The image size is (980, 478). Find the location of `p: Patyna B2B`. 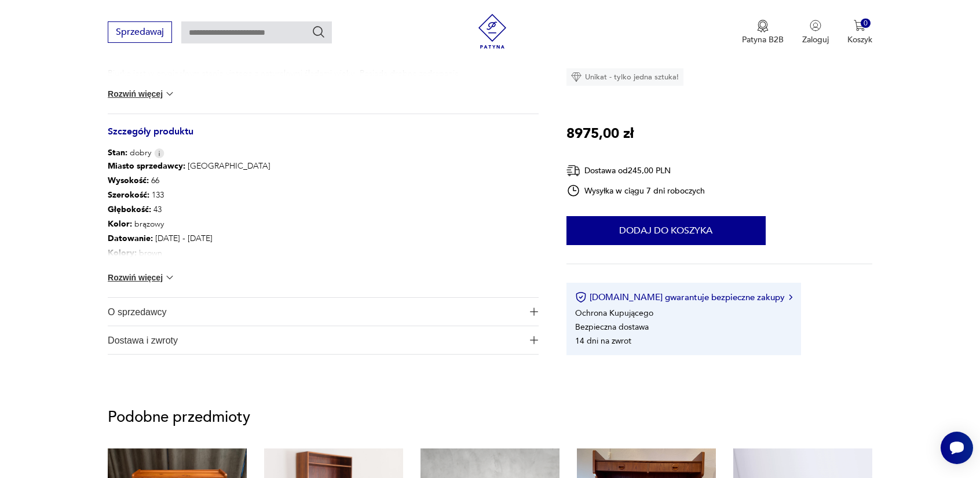

p: Patyna B2B is located at coordinates (763, 39).